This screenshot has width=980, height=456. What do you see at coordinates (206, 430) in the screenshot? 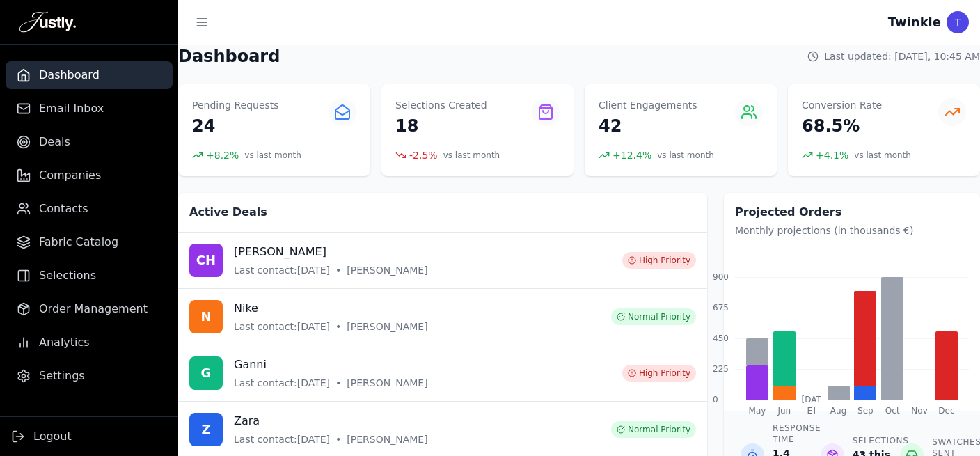
I see `div: Z` at bounding box center [206, 430].